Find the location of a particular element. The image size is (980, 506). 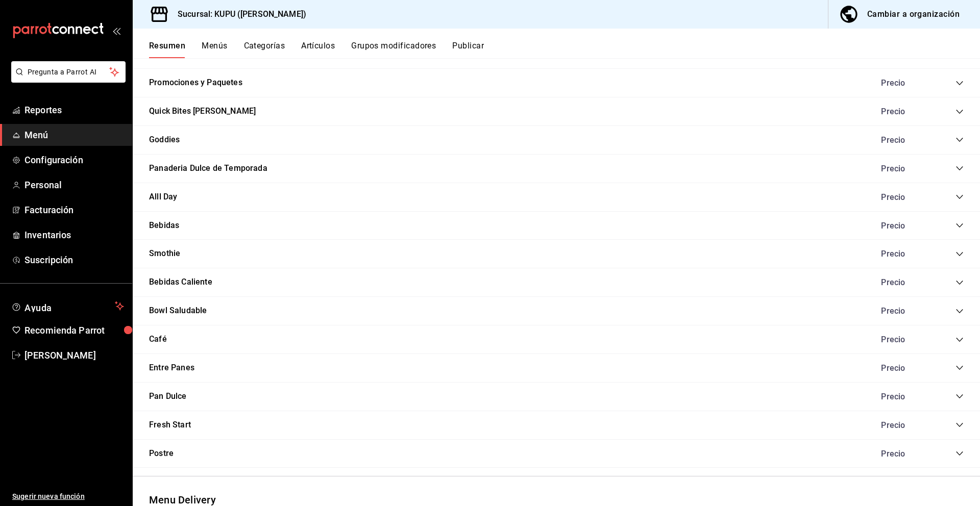

button: Pan Dulce is located at coordinates (168, 397).